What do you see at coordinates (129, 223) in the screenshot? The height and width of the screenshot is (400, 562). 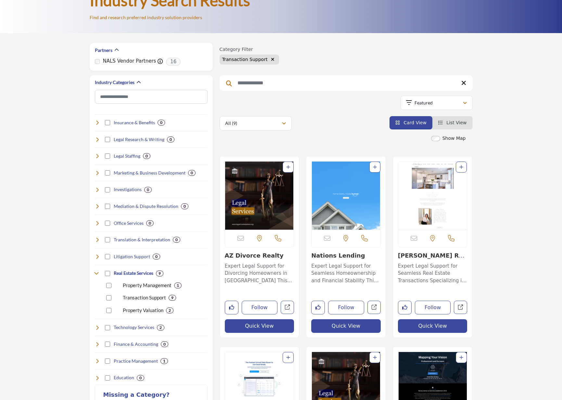 I see `h4: Office Services: Products and services for the law office environment` at bounding box center [129, 223].